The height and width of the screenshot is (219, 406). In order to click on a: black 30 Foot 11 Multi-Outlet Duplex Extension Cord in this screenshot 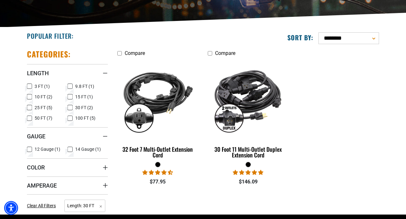, I will do `click(248, 110)`.